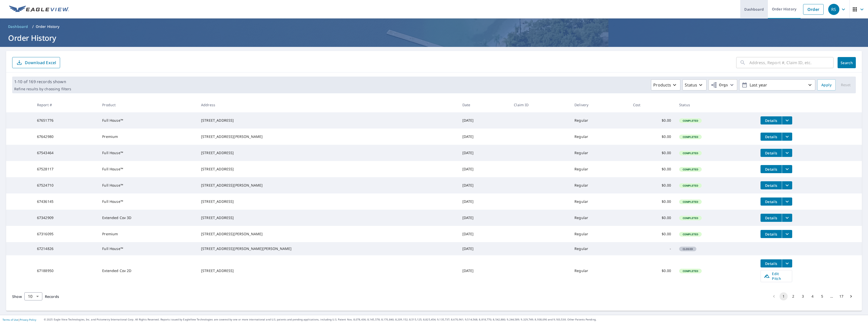 The width and height of the screenshot is (868, 324). Describe the element at coordinates (147, 137) in the screenshot. I see `td: Premium` at that location.